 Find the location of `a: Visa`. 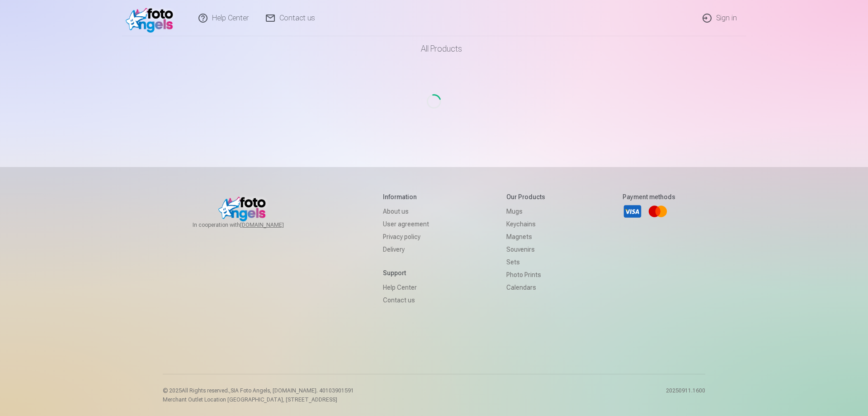

a: Visa is located at coordinates (633, 211).